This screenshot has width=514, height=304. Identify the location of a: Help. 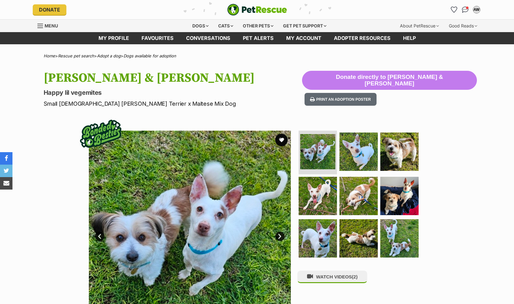
(409, 38).